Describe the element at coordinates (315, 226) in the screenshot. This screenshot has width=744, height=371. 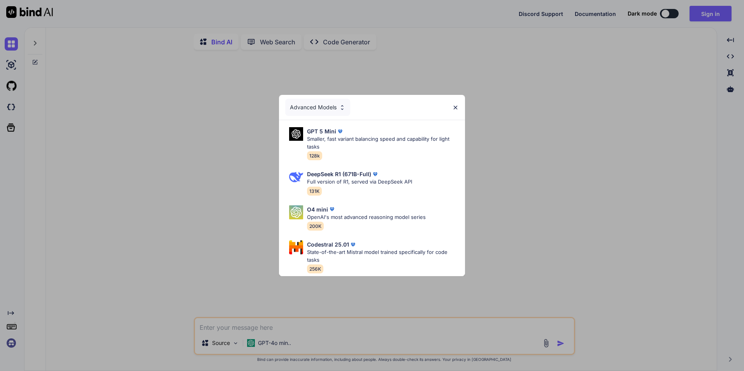
I see `span: 200K` at that location.